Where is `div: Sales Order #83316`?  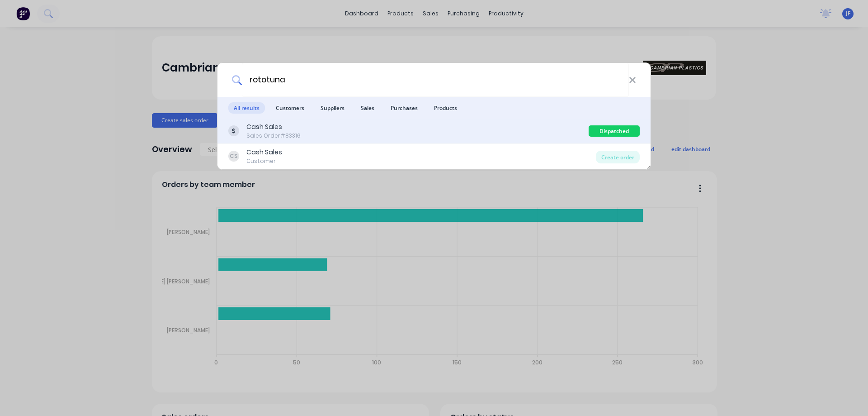
div: Sales Order #83316 is located at coordinates (274, 136).